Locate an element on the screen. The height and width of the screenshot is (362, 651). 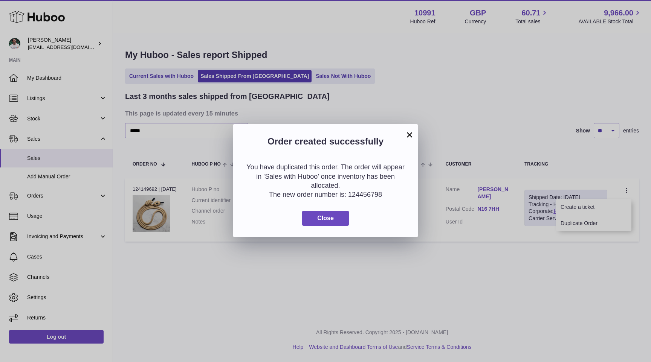
p: You have duplicated this order. The order will appear in ‘Sales with Huboo’ once inventory has be... is located at coordinates (325, 176).